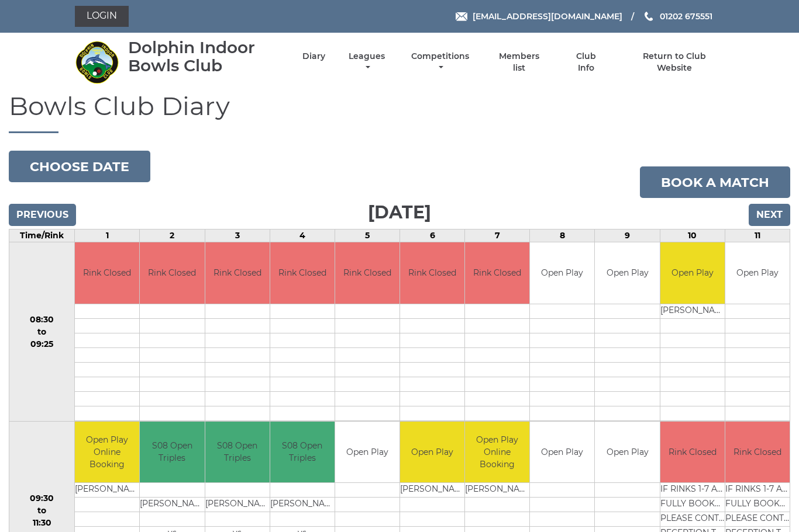 This screenshot has width=799, height=532. Describe the element at coordinates (172, 236) in the screenshot. I see `td: 2` at that location.